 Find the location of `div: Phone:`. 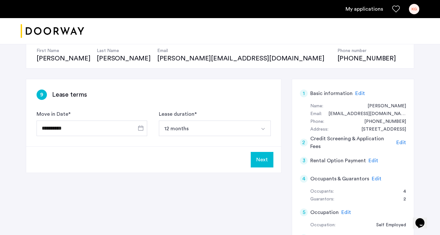

div: Phone: is located at coordinates (317, 122).